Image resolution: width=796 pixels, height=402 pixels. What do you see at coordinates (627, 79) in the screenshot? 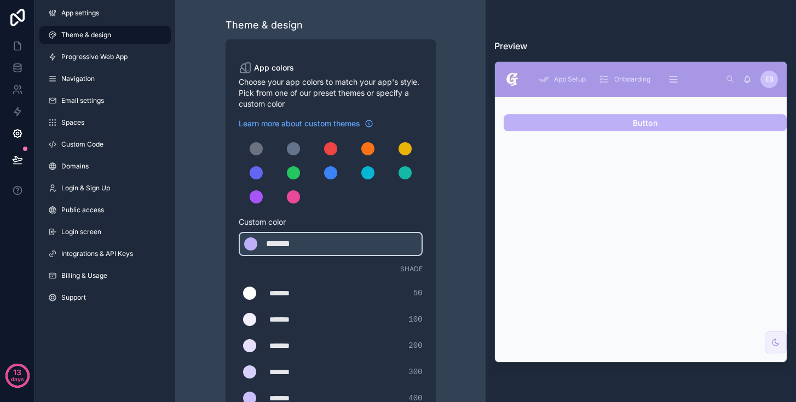
I see `a: Onboarding` at bounding box center [627, 79].